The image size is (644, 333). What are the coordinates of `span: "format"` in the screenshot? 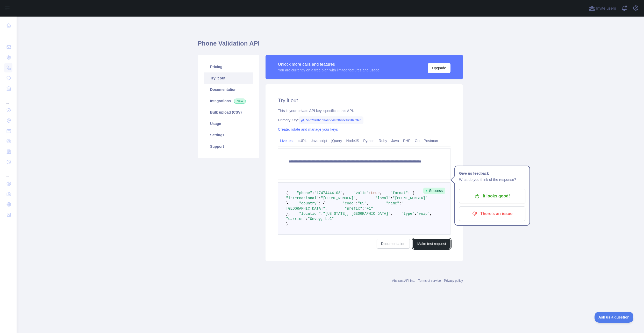 It's located at (399, 193).